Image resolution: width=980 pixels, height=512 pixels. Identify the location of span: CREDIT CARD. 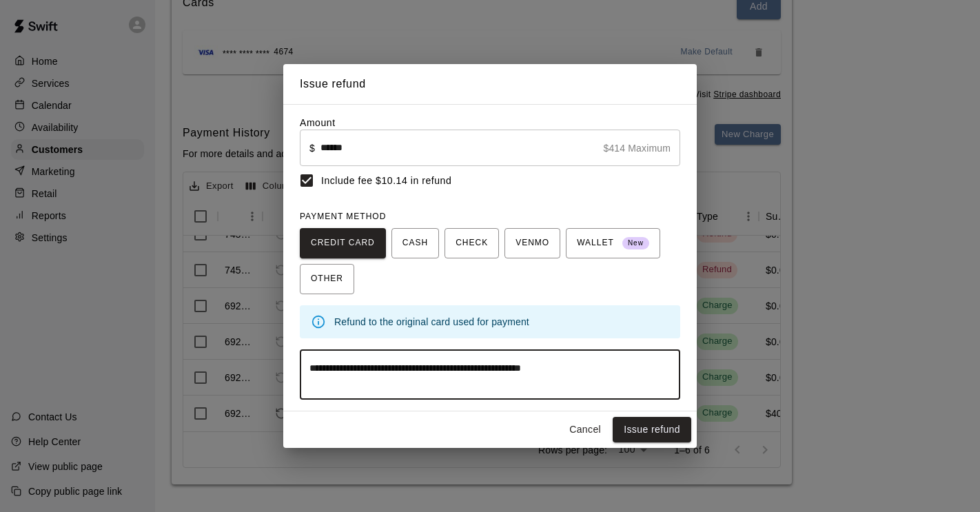
(342, 243).